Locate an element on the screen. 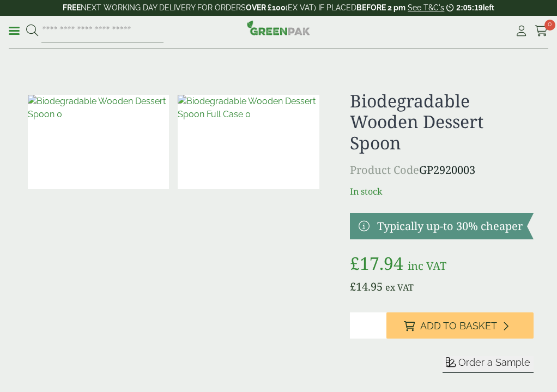  strong: OVER £100 is located at coordinates (265, 8).